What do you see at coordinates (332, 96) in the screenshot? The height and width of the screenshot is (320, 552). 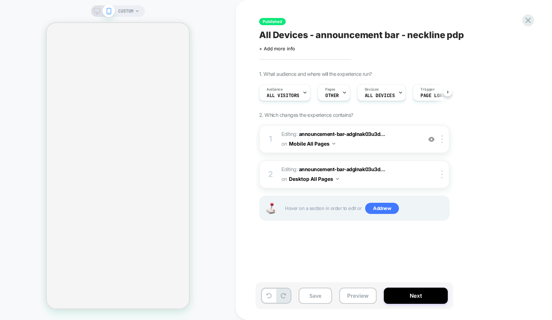 I see `span: OTHER` at bounding box center [332, 96].